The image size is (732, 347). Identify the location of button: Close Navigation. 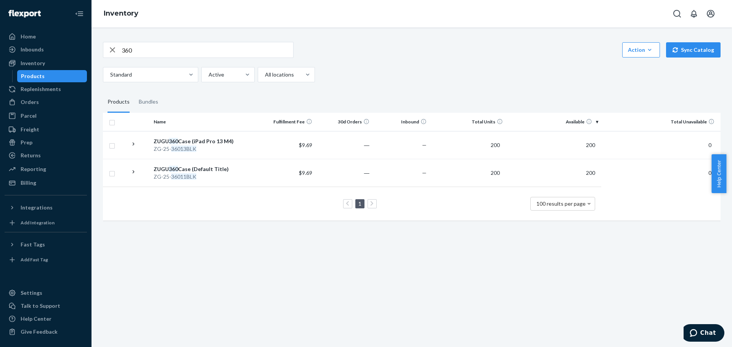
(79, 14).